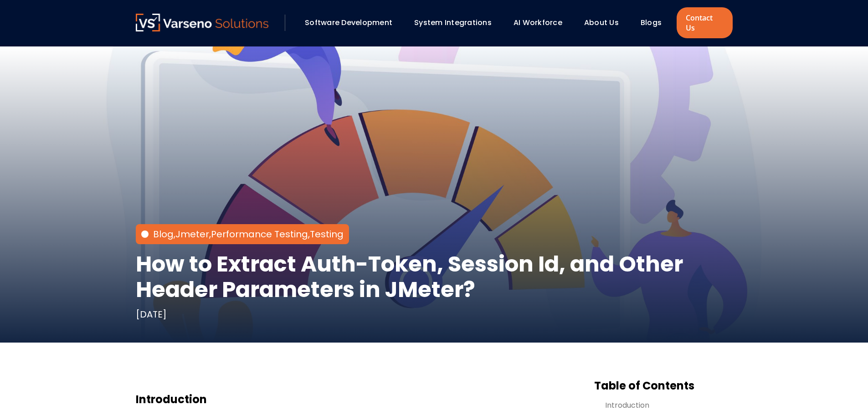 This screenshot has width=868, height=415. I want to click on img: Varseno Solutions – Product Engineering & IT Services, so click(203, 22).